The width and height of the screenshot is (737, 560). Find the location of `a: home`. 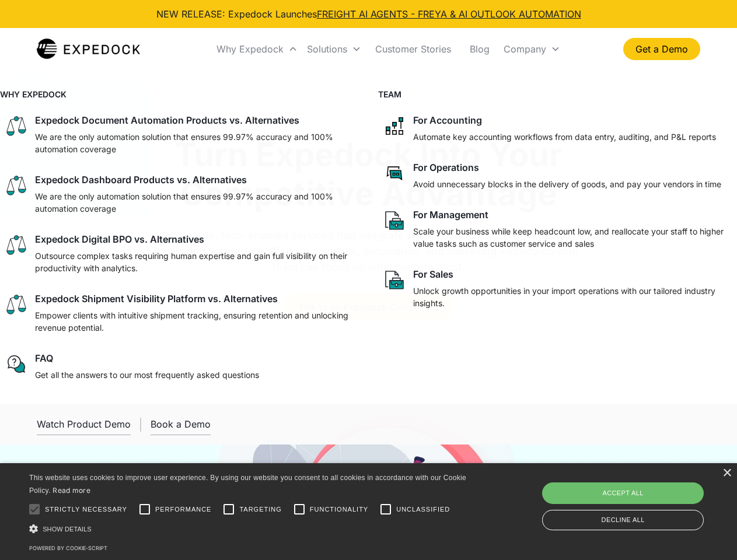

a: home is located at coordinates (88, 49).